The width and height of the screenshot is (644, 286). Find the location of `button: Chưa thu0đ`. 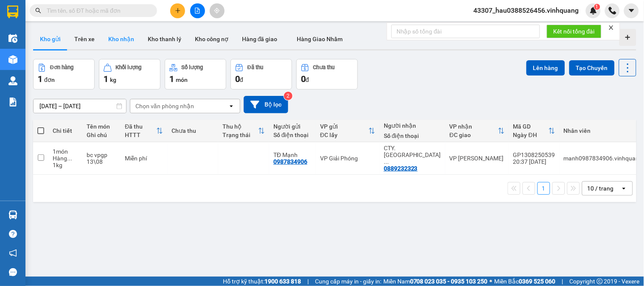

button: Chưa thu0đ is located at coordinates (327, 75).